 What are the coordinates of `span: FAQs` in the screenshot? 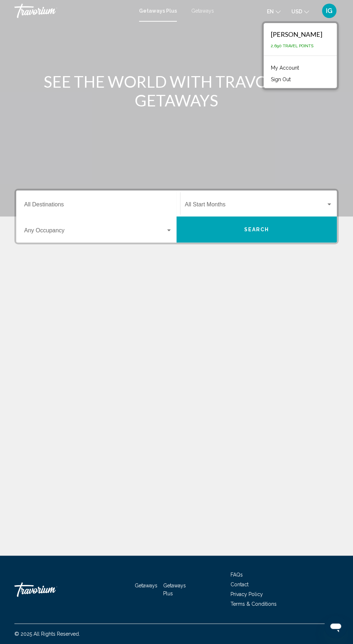 It's located at (236, 574).